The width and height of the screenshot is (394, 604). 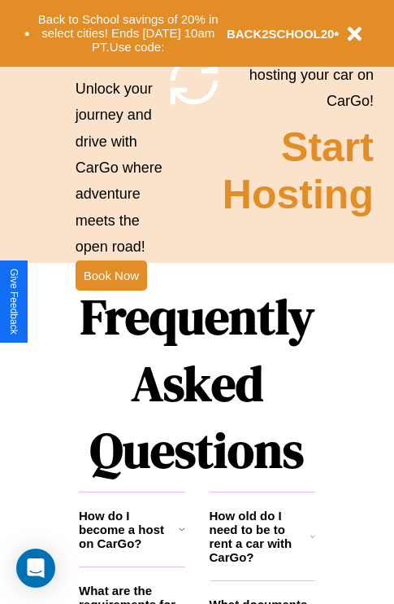 What do you see at coordinates (299, 171) in the screenshot?
I see `h2: Start Hosting` at bounding box center [299, 171].